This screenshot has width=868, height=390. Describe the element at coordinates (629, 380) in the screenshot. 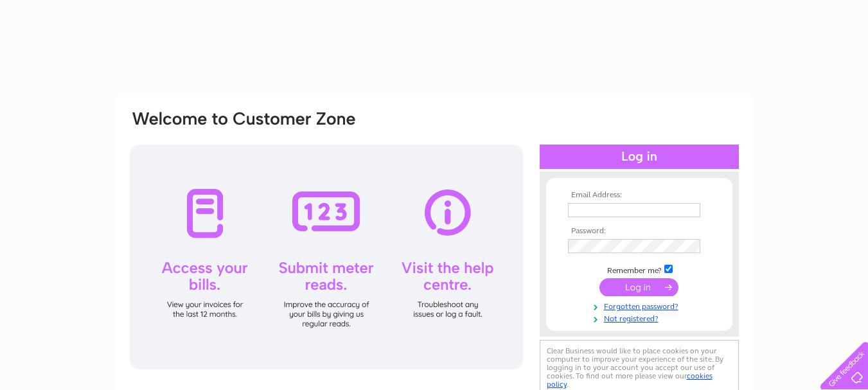

I see `a: cookies policy` at that location.